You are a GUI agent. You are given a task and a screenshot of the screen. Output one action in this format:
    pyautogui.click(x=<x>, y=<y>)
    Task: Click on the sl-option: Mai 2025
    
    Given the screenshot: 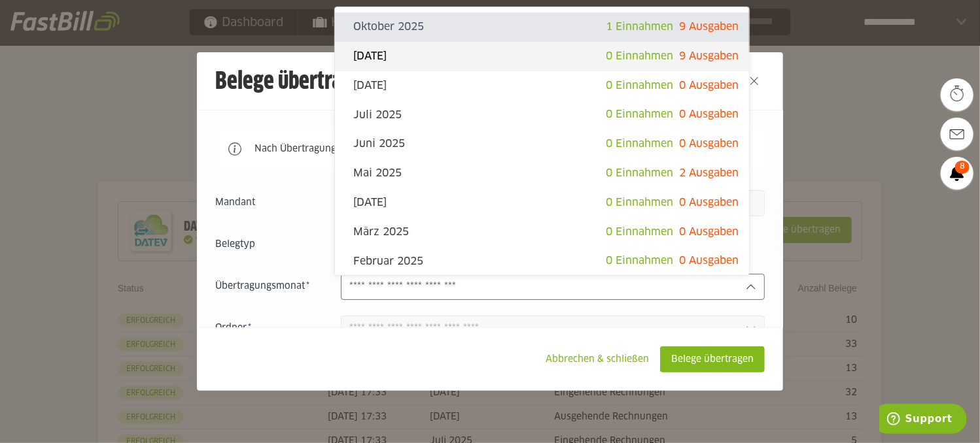 What is the action you would take?
    pyautogui.click(x=543, y=173)
    